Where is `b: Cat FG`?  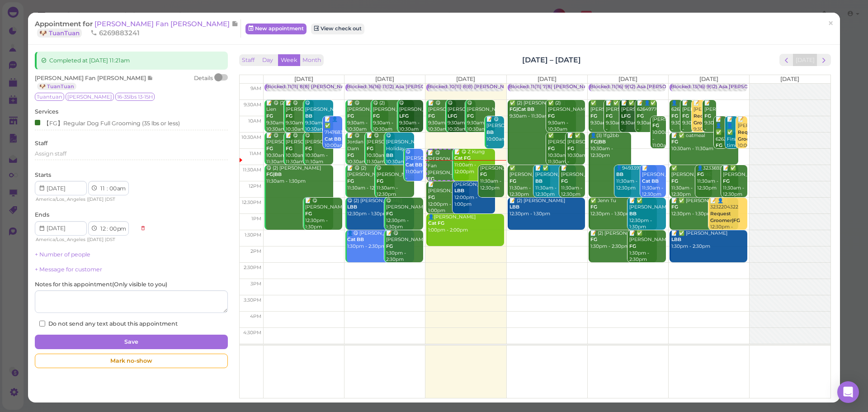 b: Cat FG is located at coordinates (436, 223).